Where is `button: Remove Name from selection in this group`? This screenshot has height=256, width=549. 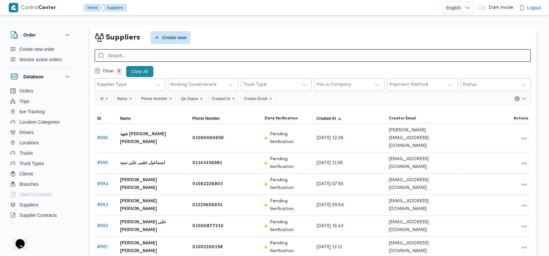 button: Remove Name from selection in this group is located at coordinates (131, 99).